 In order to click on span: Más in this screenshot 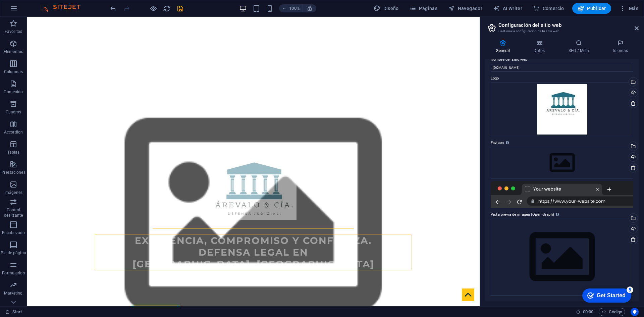, I will do `click(628, 8)`.